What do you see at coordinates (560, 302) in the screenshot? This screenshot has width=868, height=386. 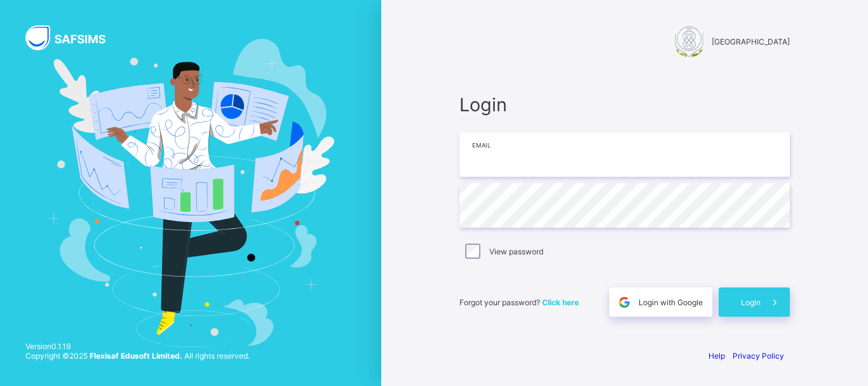 I see `span: Click here` at bounding box center [560, 302].